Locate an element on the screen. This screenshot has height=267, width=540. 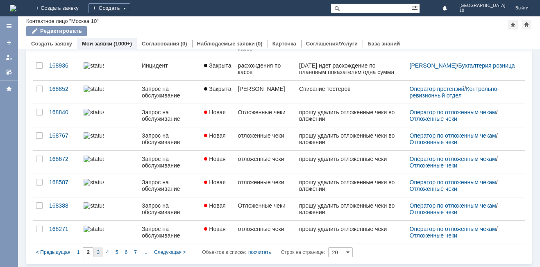
span: 1 is located at coordinates (78, 252).